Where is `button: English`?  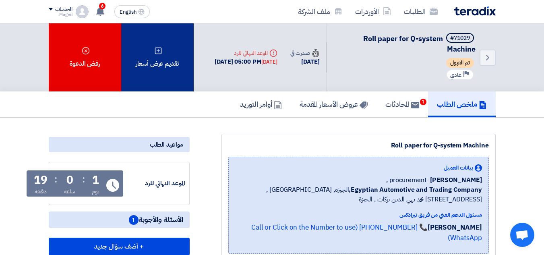
button: English is located at coordinates (132, 12).